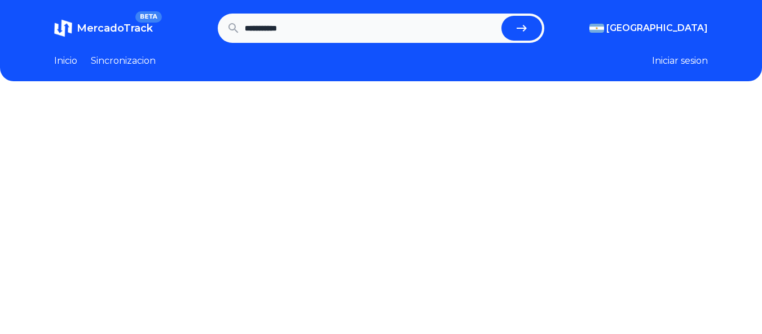  Describe the element at coordinates (596, 28) in the screenshot. I see `img: Argentina` at that location.